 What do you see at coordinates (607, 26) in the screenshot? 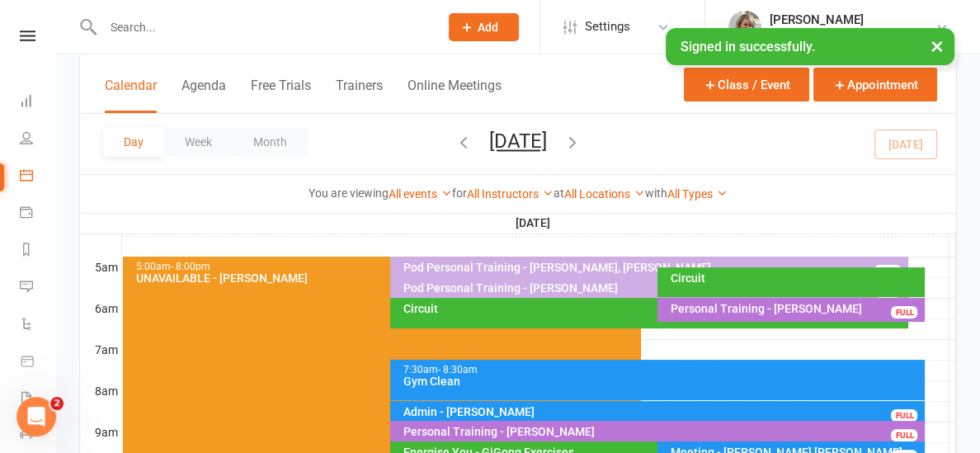
I see `span: Settings` at bounding box center [607, 26].